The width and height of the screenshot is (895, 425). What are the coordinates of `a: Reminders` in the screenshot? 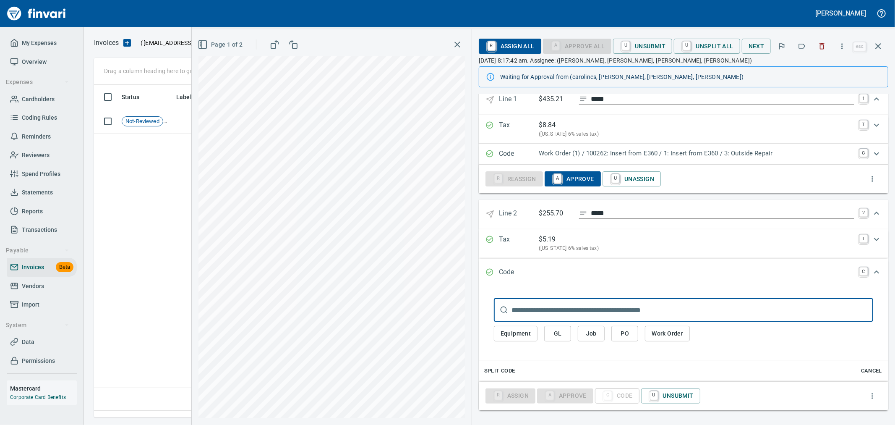 It's located at (42, 136).